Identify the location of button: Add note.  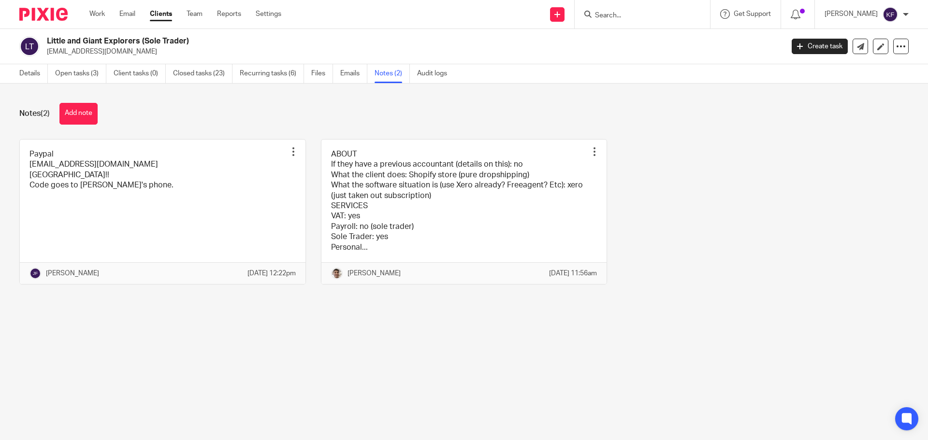
(78, 114).